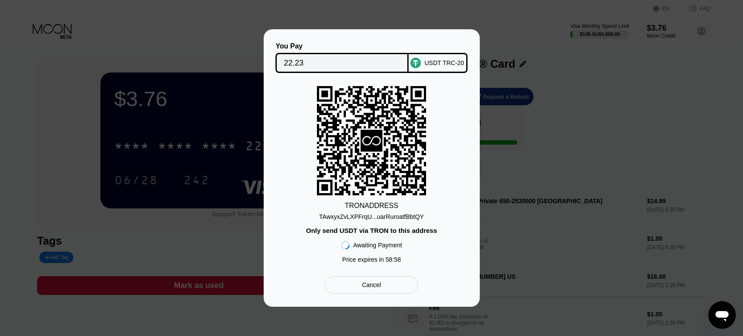 This screenshot has height=336, width=743. I want to click on div: Price expires in, so click(371, 259).